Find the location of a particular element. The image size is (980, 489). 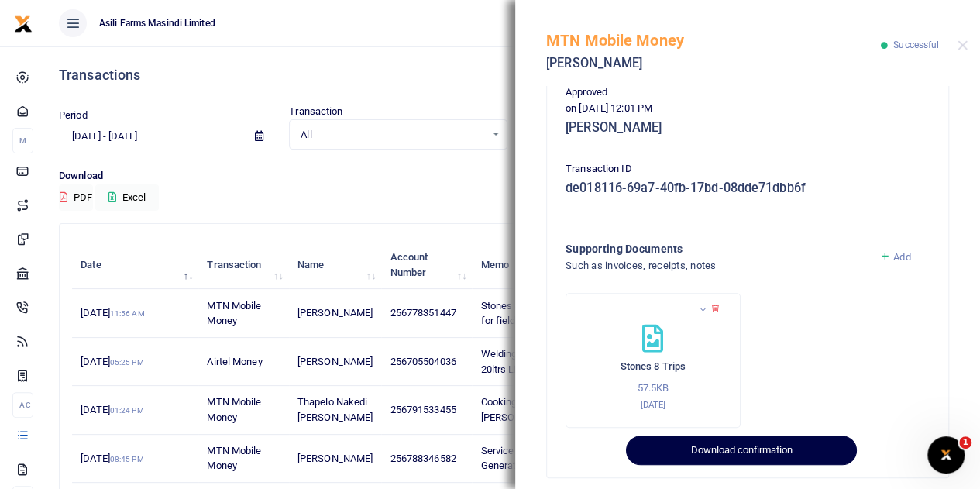

span: Airtel Money is located at coordinates (234, 362).